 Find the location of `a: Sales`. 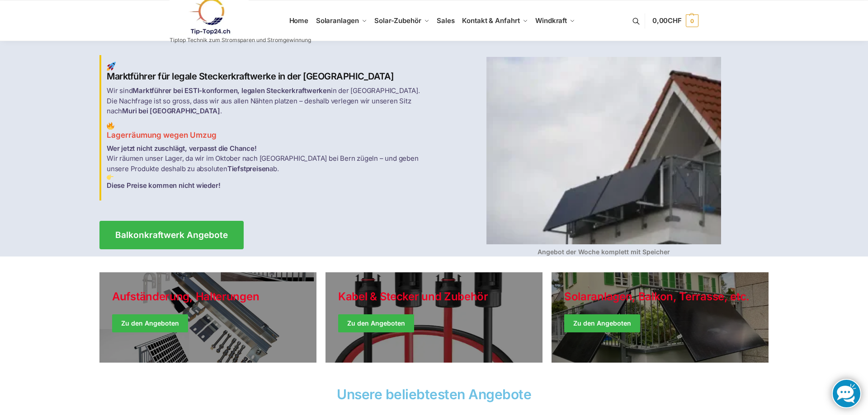

a: Sales is located at coordinates (446, 21).